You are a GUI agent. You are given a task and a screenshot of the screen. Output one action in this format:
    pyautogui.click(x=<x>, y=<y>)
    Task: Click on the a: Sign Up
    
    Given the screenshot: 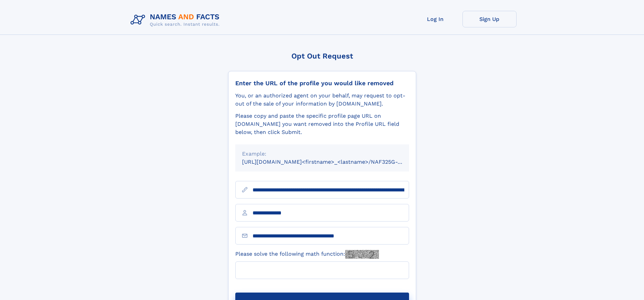 What is the action you would take?
    pyautogui.click(x=489, y=19)
    